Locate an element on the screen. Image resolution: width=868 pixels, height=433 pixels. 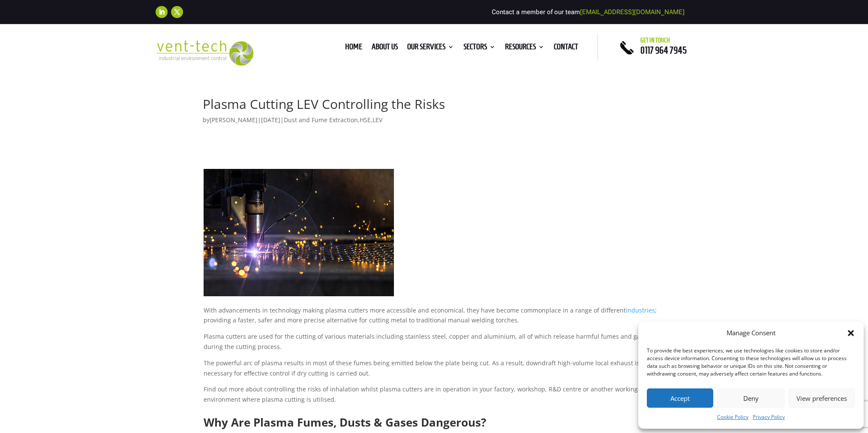
span: Get in touch is located at coordinates (654, 40).